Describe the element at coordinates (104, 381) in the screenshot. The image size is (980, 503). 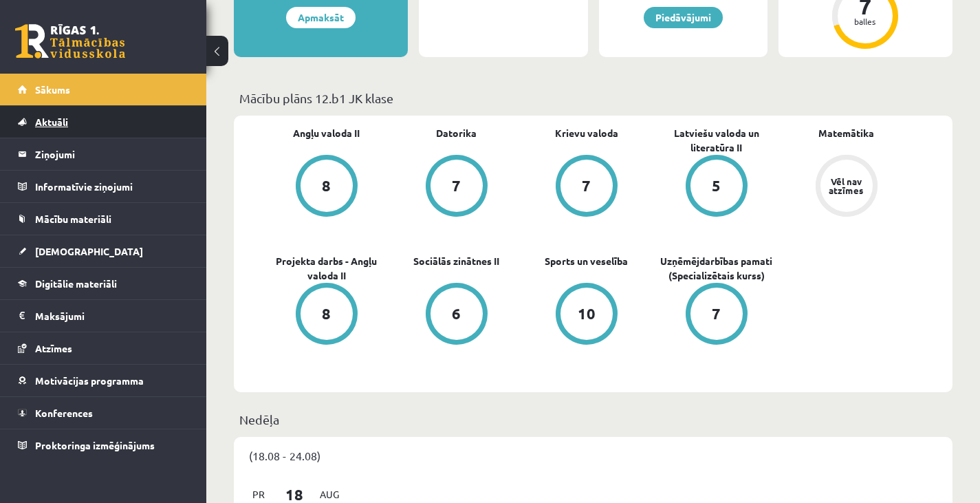
I see `a: Motivācijas programma` at that location.